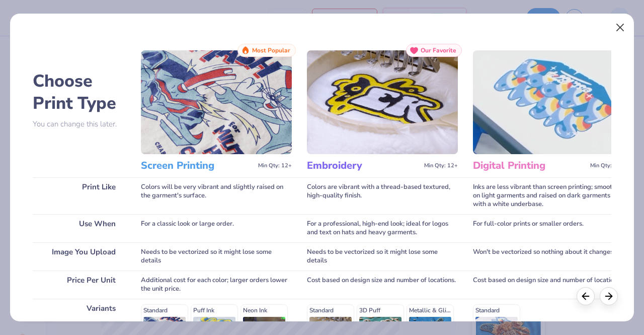 This screenshot has height=335, width=644. Describe the element at coordinates (529, 166) in the screenshot. I see `h3: Digital Printing` at that location.